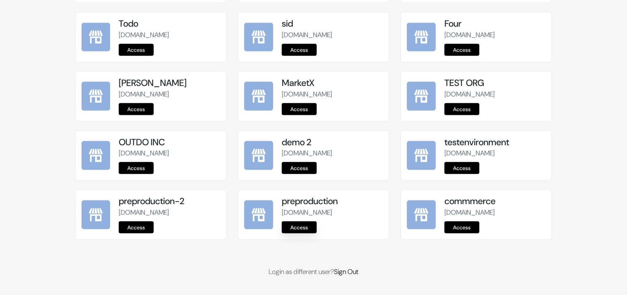 Image resolution: width=627 pixels, height=295 pixels. I want to click on img: Todo, so click(96, 37).